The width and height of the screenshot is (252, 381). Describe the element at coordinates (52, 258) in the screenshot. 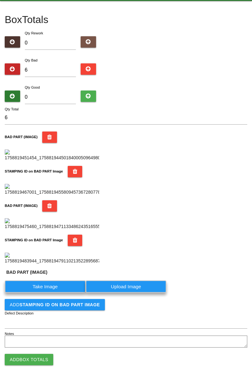

I see `img: 1758819483944_17588194791102135228956878507841.jpg` at that location.